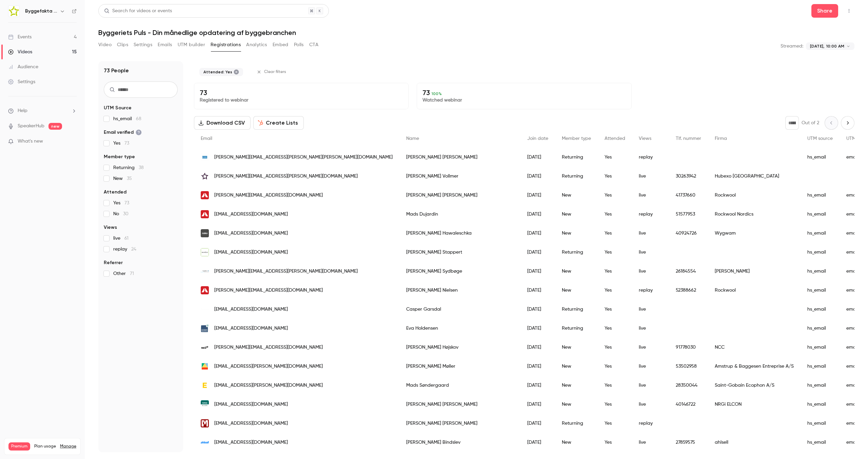 The width and height of the screenshot is (868, 459). I want to click on img: scandisupply.dk, so click(205, 328).